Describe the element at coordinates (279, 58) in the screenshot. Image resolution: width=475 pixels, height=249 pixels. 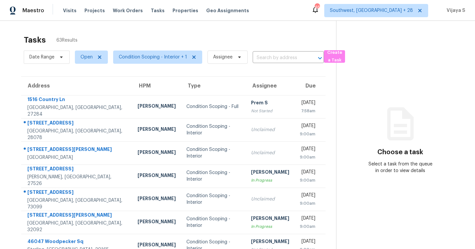
I see `input: Search by address` at that location.